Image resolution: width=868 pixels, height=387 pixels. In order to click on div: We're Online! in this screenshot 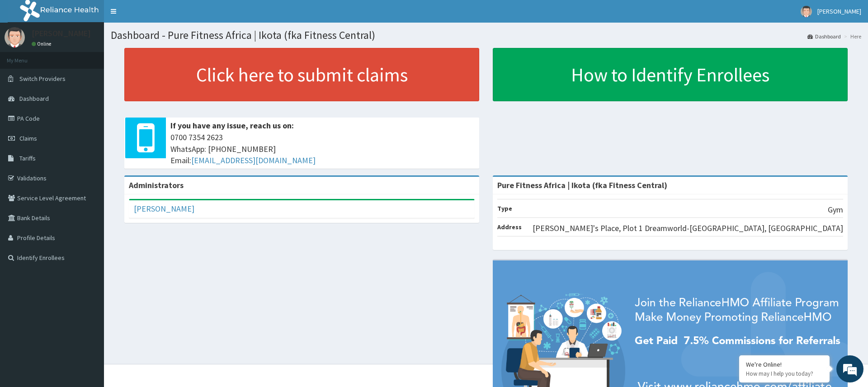, I will do `click(784, 364)`.